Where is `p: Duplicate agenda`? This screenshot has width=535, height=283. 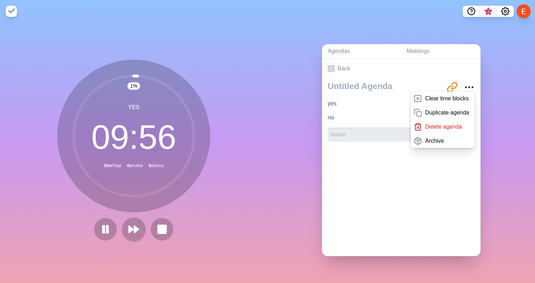
p: Duplicate agenda is located at coordinates (447, 113).